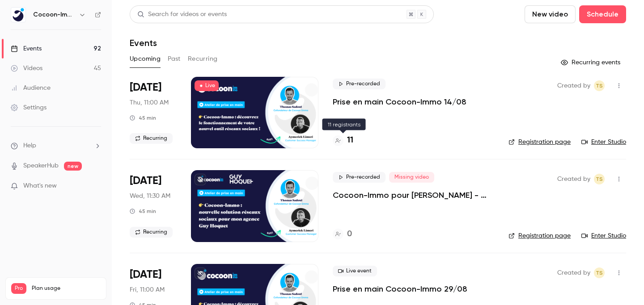 Image resolution: width=644 pixels, height=305 pixels. I want to click on button: Recurring, so click(203, 59).